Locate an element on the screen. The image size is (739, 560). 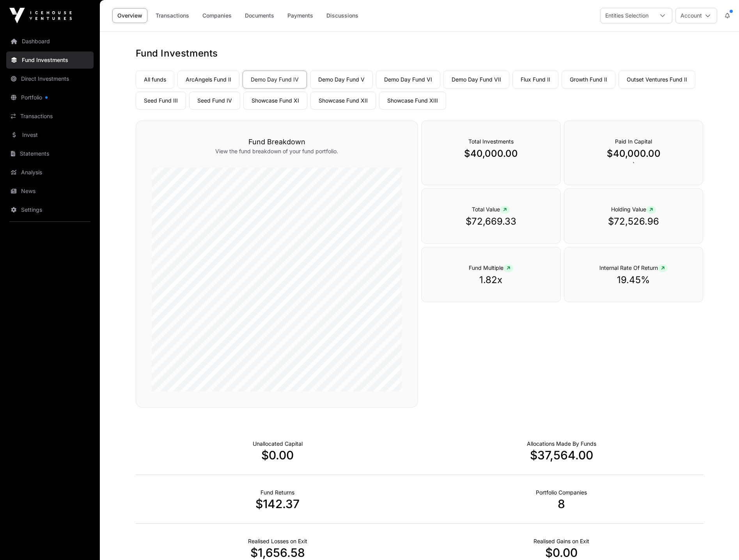
a: Dashboard is located at coordinates (50, 41).